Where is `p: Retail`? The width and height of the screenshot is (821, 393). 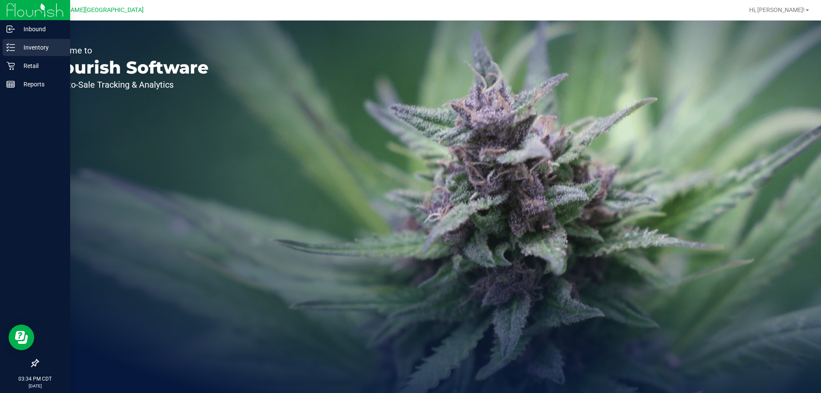 p: Retail is located at coordinates (41, 66).